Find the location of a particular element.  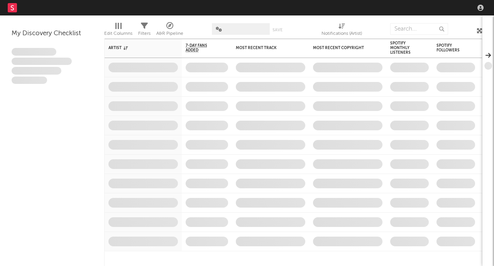

span: Praesent ac interdum is located at coordinates (36, 71).